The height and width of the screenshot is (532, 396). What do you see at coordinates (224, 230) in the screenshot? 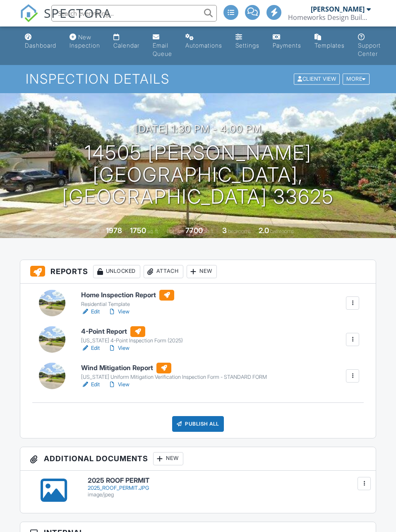
I see `div: 3` at bounding box center [224, 230].